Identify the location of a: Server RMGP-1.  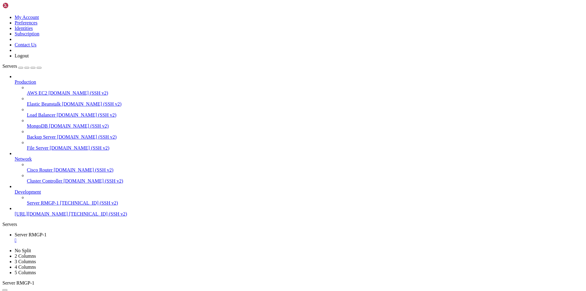
(299, 238).